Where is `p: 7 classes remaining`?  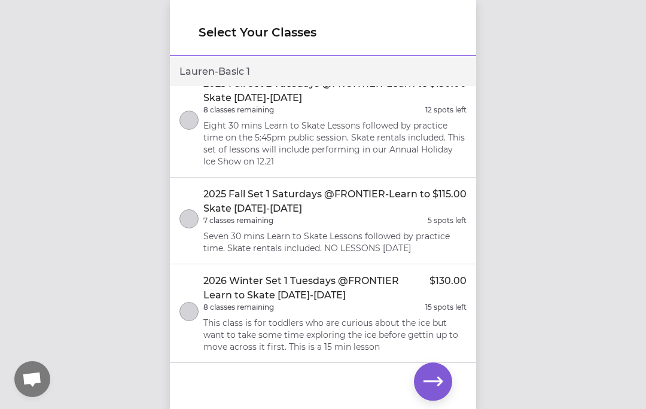 p: 7 classes remaining is located at coordinates (238, 221).